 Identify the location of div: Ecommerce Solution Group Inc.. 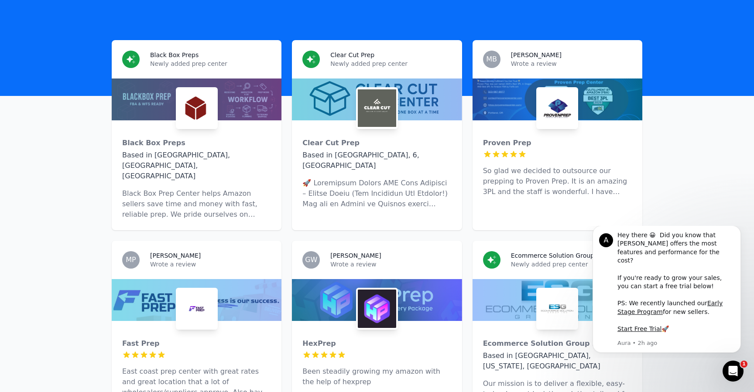
(557, 344).